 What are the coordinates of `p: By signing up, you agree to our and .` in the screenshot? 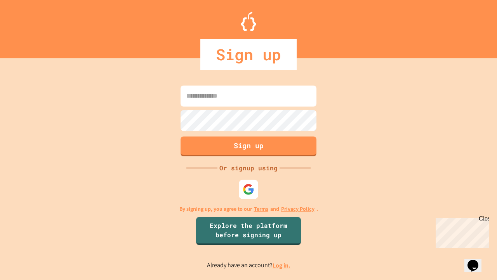 It's located at (249, 209).